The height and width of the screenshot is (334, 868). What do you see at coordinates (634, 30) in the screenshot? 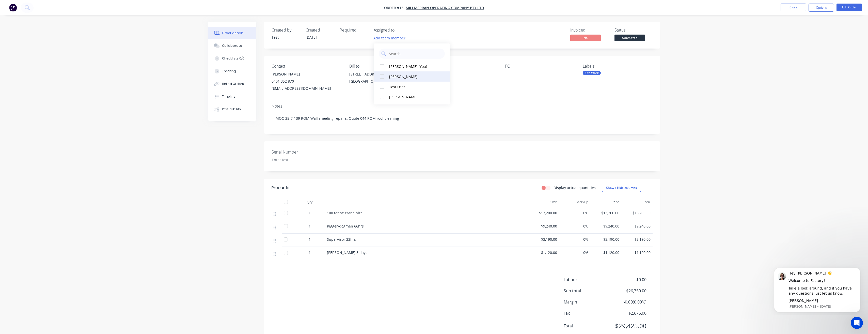
I see `div: Status` at bounding box center [634, 30].